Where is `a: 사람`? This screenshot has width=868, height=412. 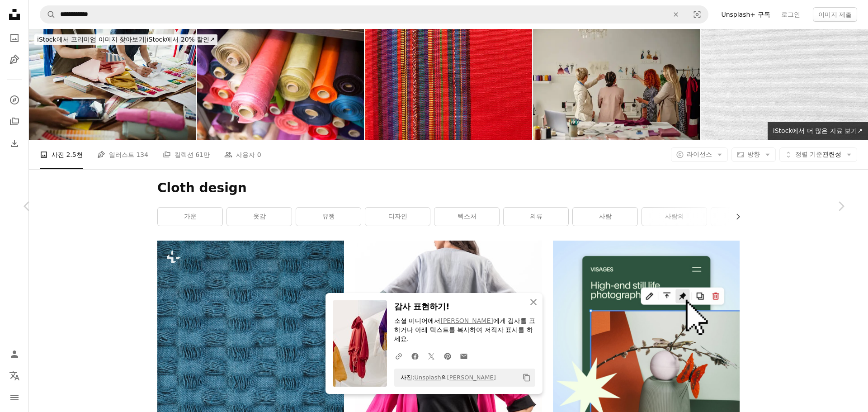 a: 사람 is located at coordinates (605, 216).